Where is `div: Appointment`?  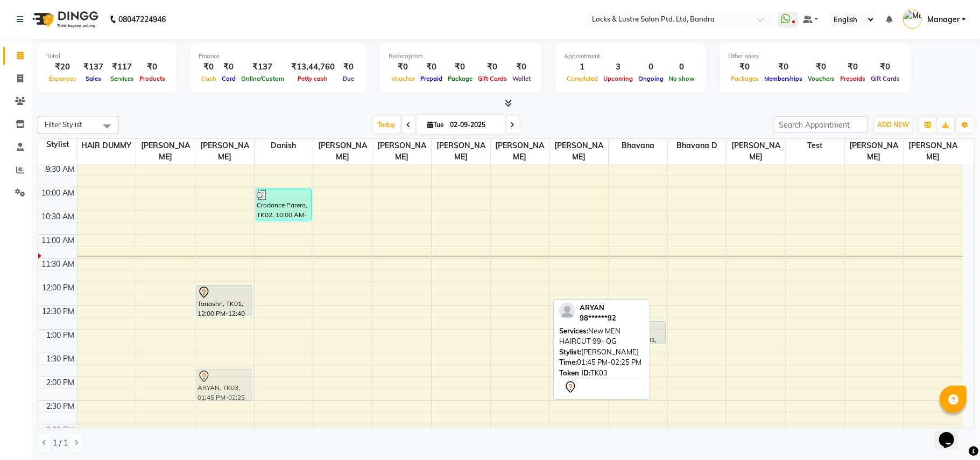
div: Appointment is located at coordinates (631, 56).